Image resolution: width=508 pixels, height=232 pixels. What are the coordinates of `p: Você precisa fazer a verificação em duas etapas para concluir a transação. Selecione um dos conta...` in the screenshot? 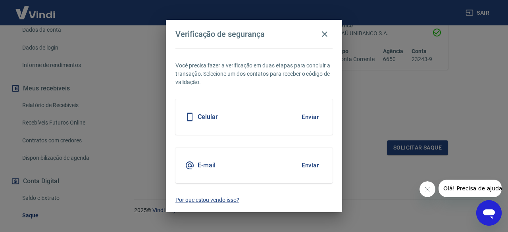 It's located at (254, 74).